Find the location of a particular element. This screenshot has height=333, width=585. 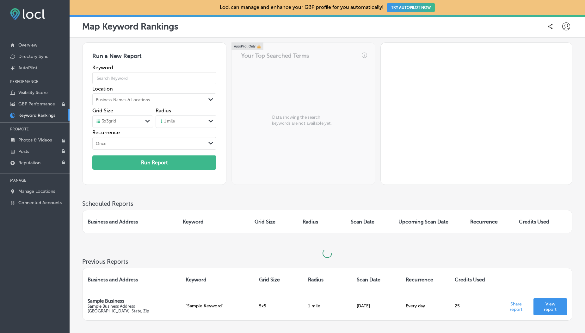

td: 1 mile is located at coordinates (327, 305).